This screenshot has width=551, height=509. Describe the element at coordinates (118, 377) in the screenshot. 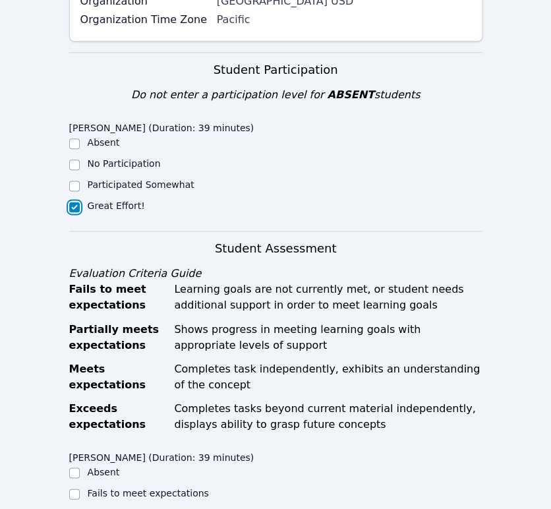

I see `div: Meets expectations` at that location.